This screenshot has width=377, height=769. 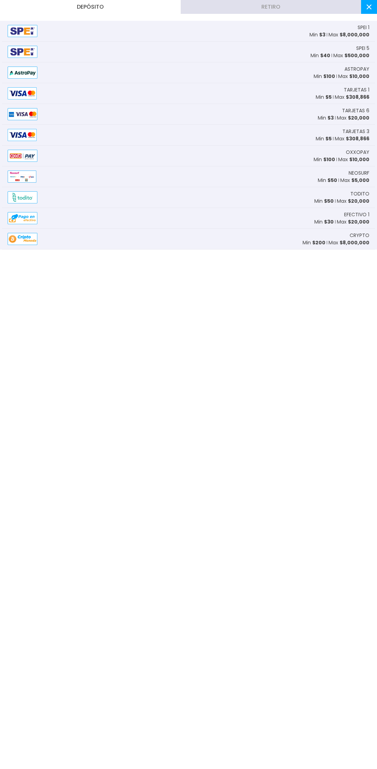 I want to click on span: ASTROPAY, so click(x=357, y=69).